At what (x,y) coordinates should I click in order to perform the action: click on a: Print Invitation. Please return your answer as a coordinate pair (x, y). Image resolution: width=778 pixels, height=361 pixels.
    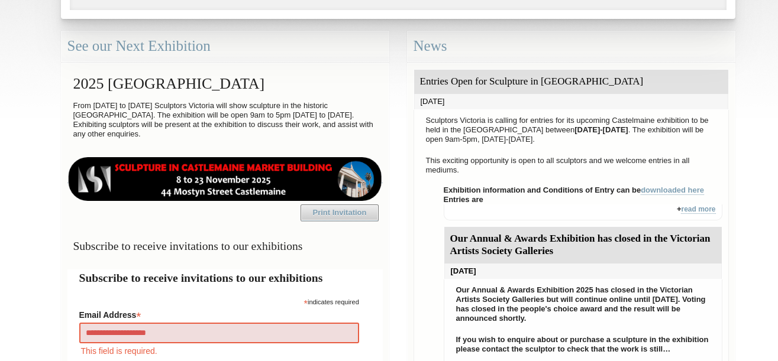
    Looking at the image, I should click on (339, 213).